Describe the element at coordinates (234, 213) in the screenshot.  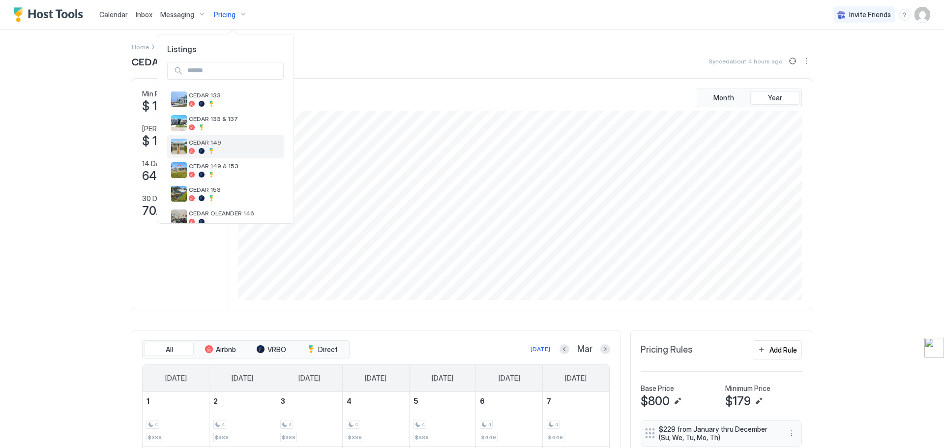
I see `span: CEDAR OLEANDER 146` at that location.